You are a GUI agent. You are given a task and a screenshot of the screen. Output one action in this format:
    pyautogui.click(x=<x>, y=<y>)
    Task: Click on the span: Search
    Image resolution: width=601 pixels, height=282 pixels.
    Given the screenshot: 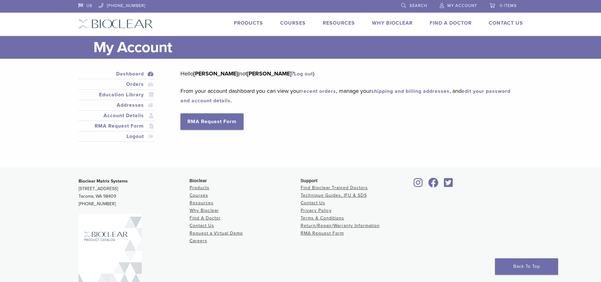 What is the action you would take?
    pyautogui.click(x=418, y=6)
    